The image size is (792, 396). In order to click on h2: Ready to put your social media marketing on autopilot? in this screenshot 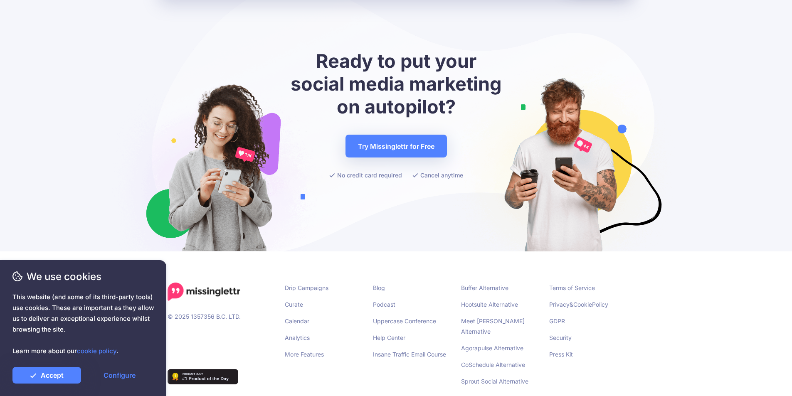, I will do `click(396, 84)`.